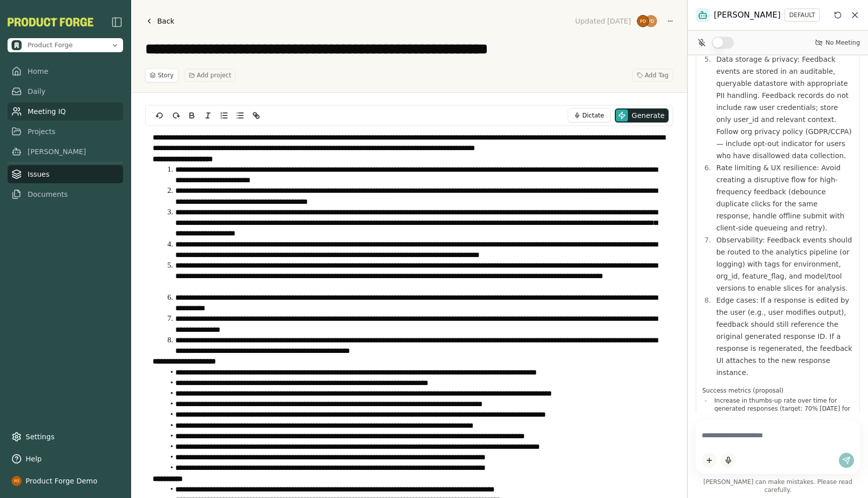 This screenshot has width=868, height=498. Describe the element at coordinates (240, 115) in the screenshot. I see `button: Bullet` at that location.